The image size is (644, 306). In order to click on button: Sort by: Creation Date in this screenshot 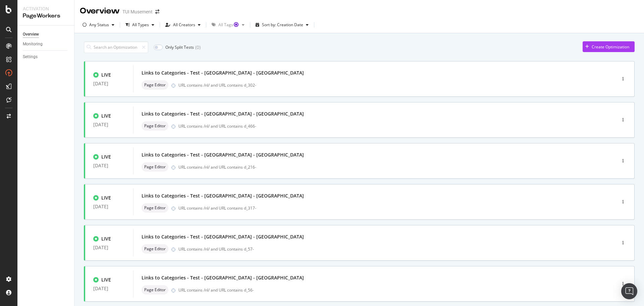, I will do `click(282, 25)`.